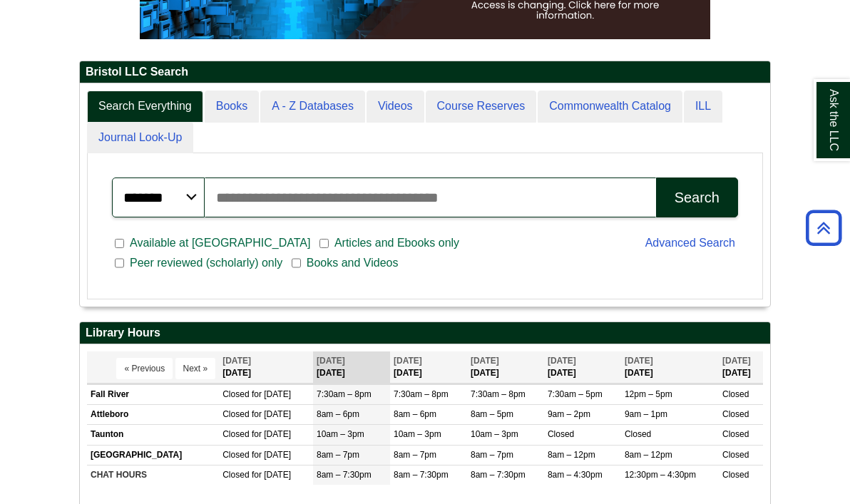 The height and width of the screenshot is (504, 850). Describe the element at coordinates (153, 475) in the screenshot. I see `td: CHAT HOURS` at that location.